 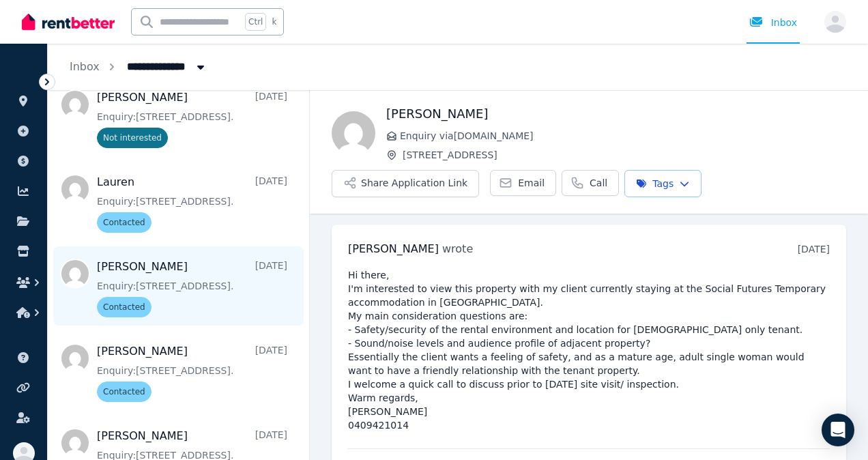 I want to click on a: Inbox, so click(x=85, y=66).